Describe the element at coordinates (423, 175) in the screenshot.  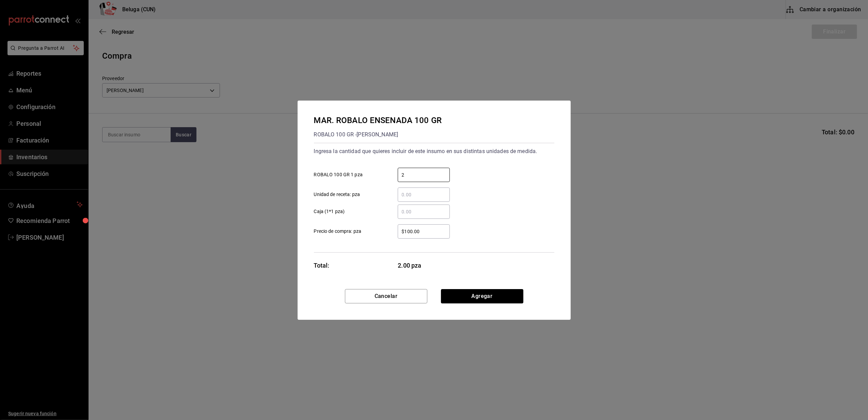
I see `input: ROBALO 100 GR 1 pza` at that location.